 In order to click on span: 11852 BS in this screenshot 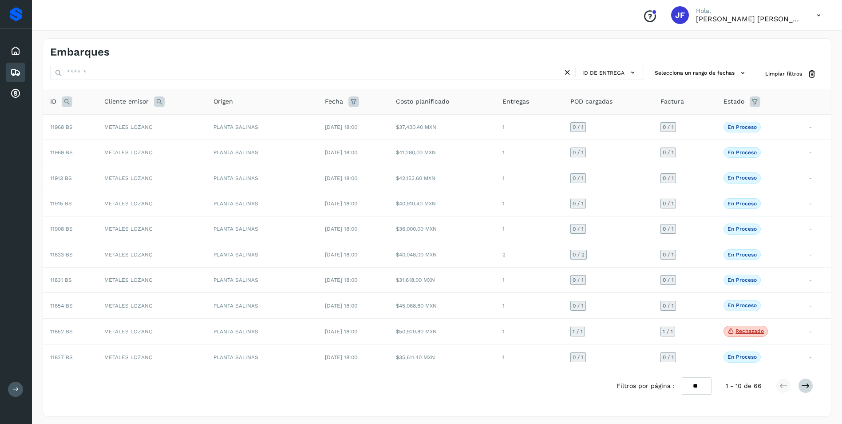, I will do `click(61, 331)`.